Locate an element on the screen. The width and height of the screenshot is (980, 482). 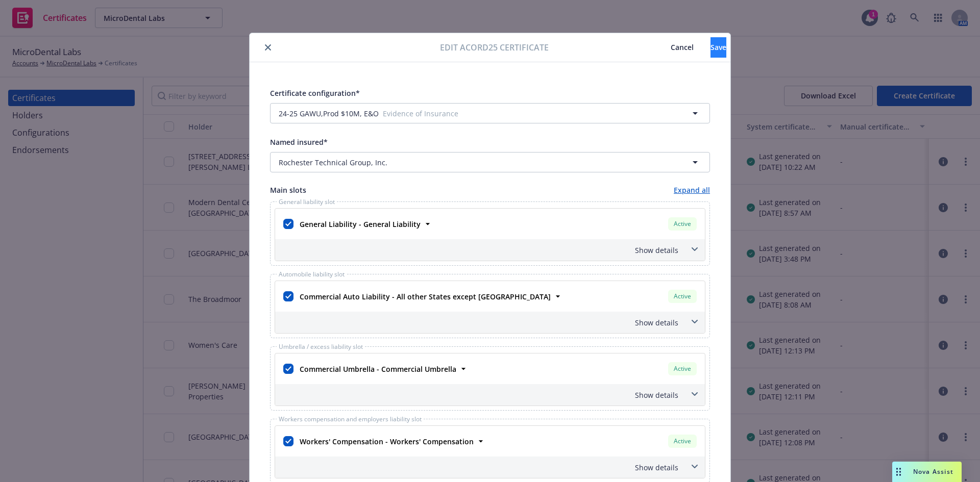
span: Workers compensation and employers liability slot is located at coordinates (350, 419).